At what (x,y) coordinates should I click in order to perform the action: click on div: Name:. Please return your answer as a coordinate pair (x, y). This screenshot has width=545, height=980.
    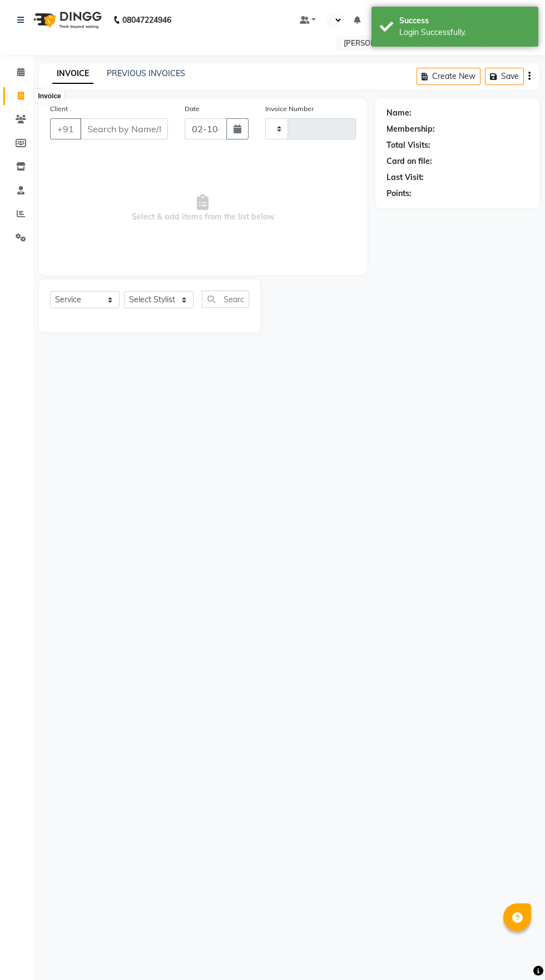
    Looking at the image, I should click on (398, 113).